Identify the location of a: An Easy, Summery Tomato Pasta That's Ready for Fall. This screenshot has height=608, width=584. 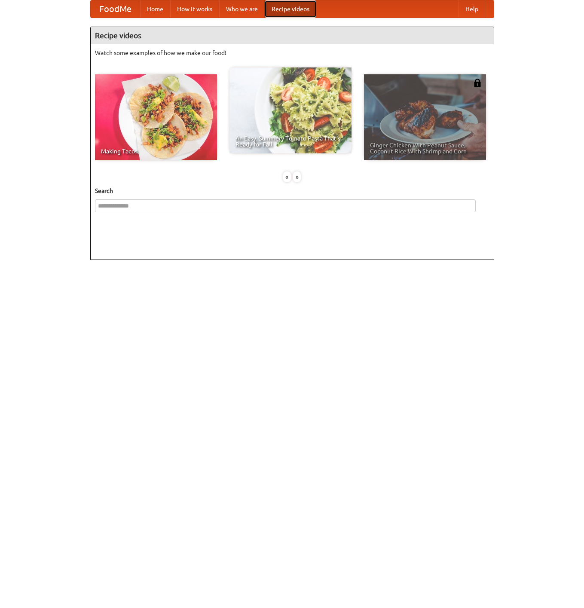
(291, 111).